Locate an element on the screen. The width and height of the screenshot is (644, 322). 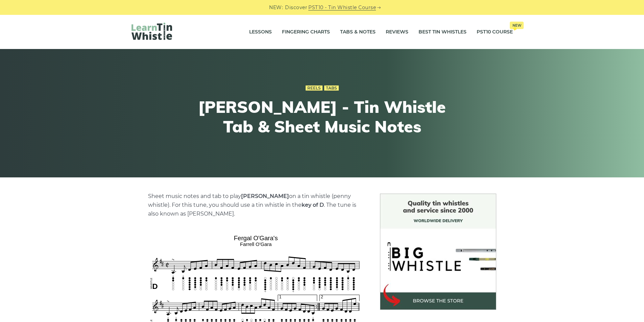
a: PST10 CourseNew is located at coordinates (495, 32).